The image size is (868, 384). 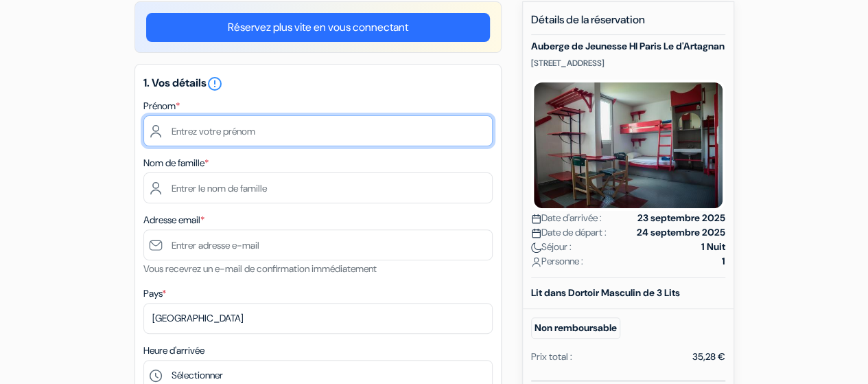 I want to click on label: Prénom, so click(x=161, y=106).